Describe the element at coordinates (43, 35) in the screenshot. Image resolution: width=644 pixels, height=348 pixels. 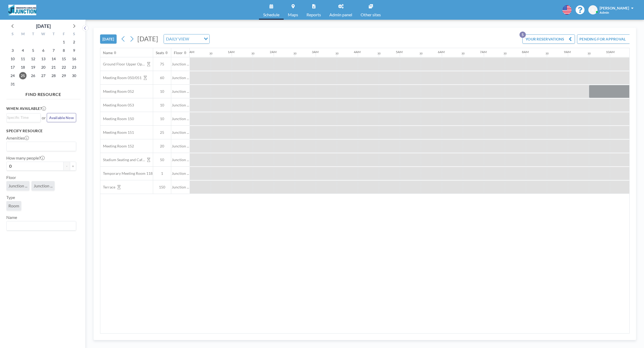
I see `div: W` at that location.